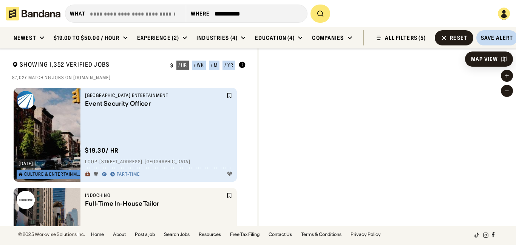 This screenshot has width=516, height=245. Describe the element at coordinates (119, 234) in the screenshot. I see `a: About` at that location.